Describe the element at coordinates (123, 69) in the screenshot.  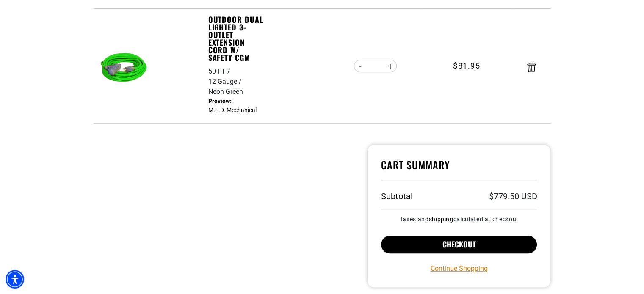
I see `img: neon green` at that location.